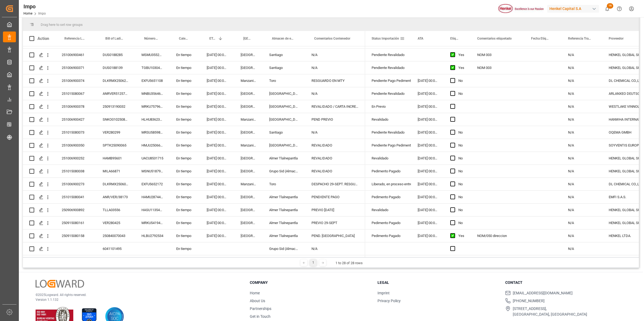 The image size is (644, 321). What do you see at coordinates (619, 9) in the screenshot?
I see `button: Help Center` at bounding box center [619, 9].